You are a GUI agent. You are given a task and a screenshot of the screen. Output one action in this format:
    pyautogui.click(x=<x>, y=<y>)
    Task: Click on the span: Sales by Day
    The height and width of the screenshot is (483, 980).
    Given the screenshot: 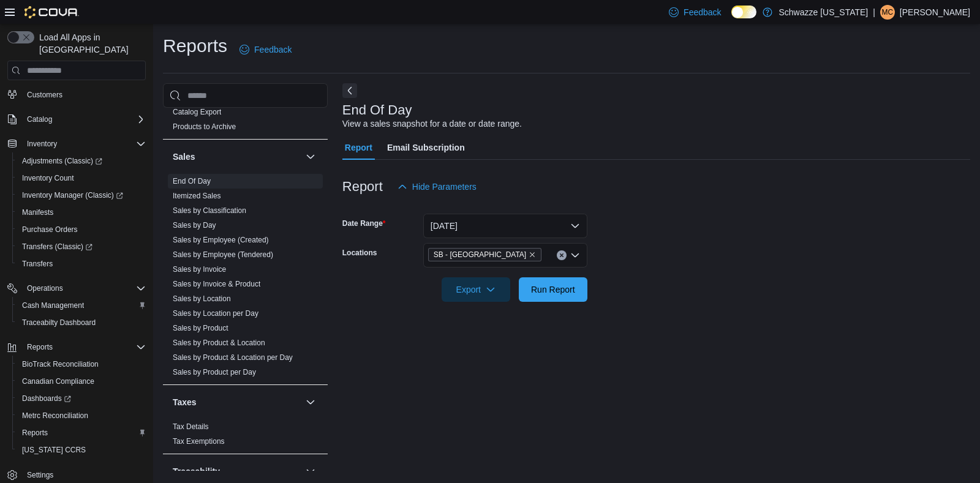 What is the action you would take?
    pyautogui.click(x=194, y=225)
    